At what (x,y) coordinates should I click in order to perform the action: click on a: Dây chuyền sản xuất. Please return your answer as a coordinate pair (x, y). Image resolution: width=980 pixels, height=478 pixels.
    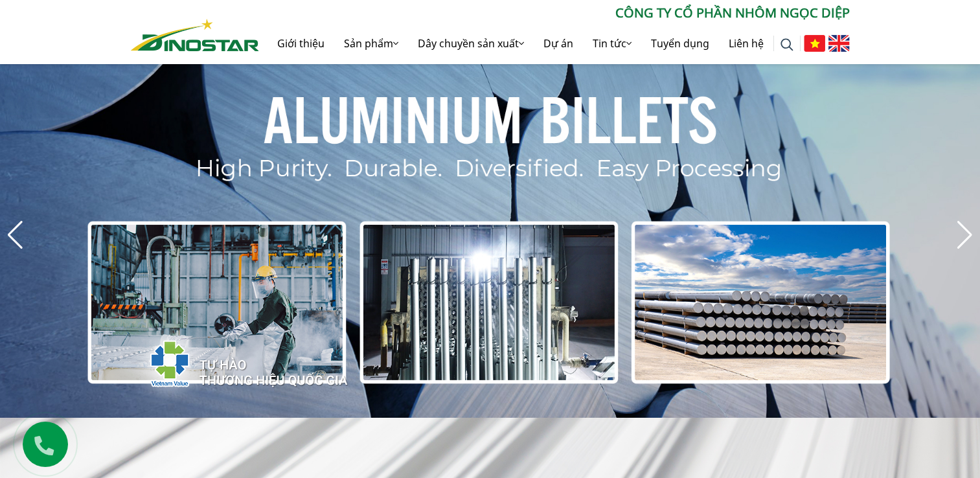
    Looking at the image, I should click on (471, 43).